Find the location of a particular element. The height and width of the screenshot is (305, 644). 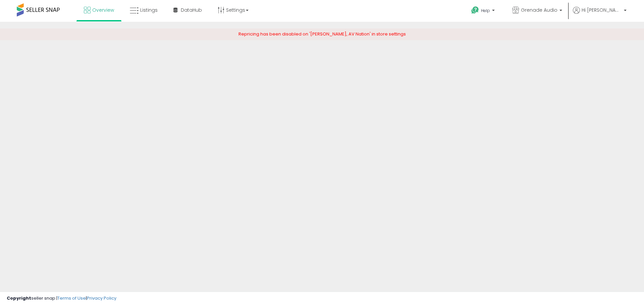

a: Terms of Use is located at coordinates (72, 298).